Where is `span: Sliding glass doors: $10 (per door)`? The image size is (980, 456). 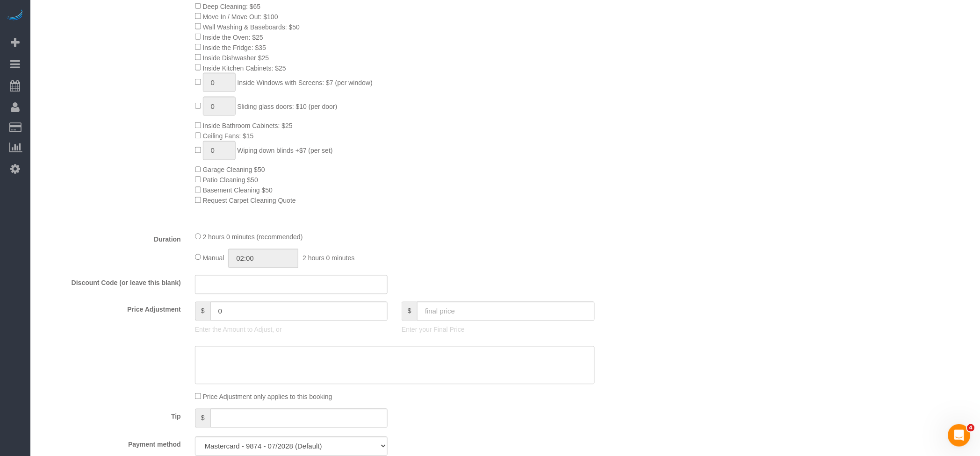 span: Sliding glass doors: $10 (per door) is located at coordinates (287, 106).